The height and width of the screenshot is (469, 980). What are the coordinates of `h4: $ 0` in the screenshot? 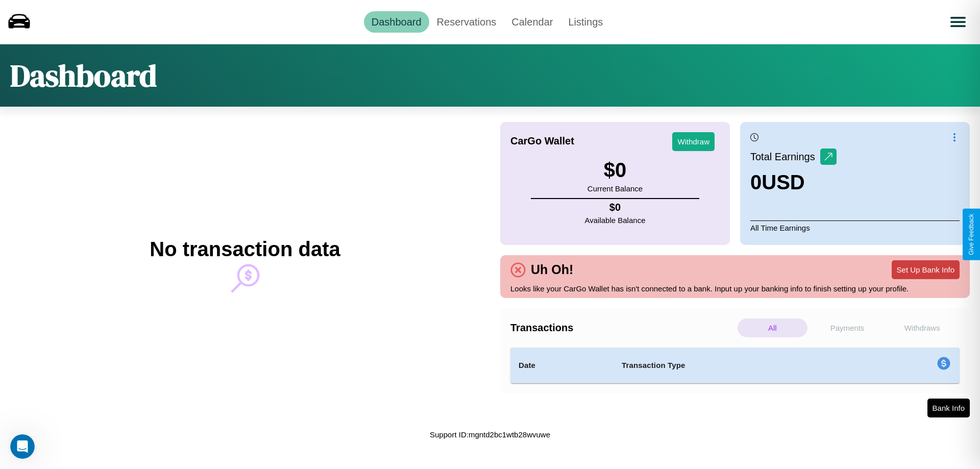 It's located at (615, 207).